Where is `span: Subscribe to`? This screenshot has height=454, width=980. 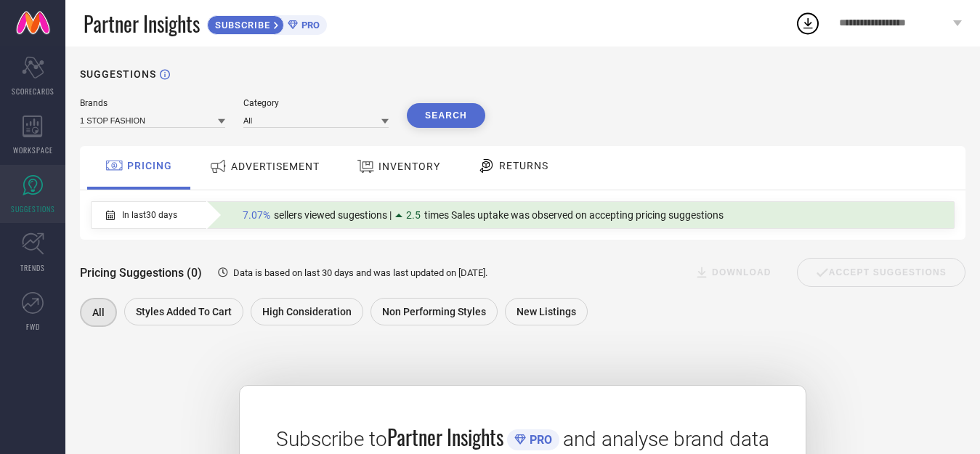 span: Subscribe to is located at coordinates (331, 439).